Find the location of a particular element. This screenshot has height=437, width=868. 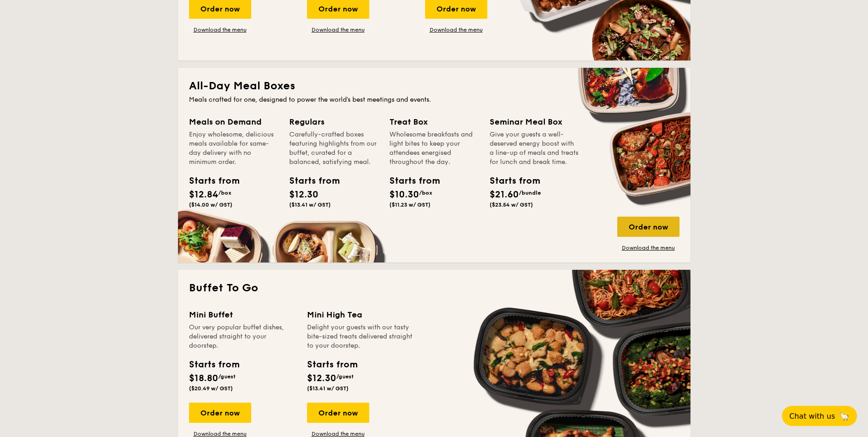

h2: All-Day Meal Boxes is located at coordinates (434, 86).